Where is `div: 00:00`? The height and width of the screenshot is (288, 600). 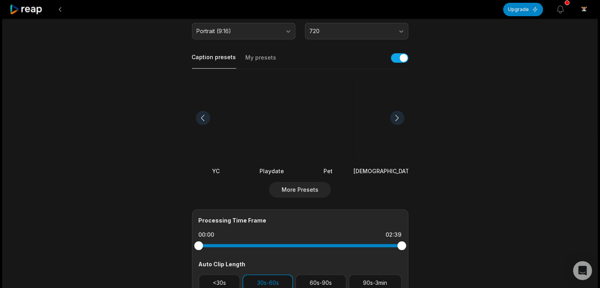
div: 00:00 is located at coordinates (206, 235).